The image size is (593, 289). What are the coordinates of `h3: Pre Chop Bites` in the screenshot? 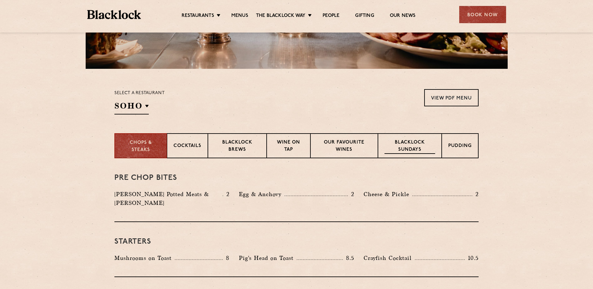 It's located at (296, 178).